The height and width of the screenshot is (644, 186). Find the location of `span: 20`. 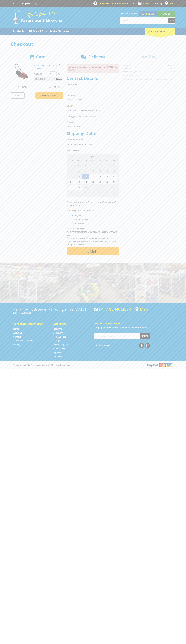

span: 20 is located at coordinates (114, 176).